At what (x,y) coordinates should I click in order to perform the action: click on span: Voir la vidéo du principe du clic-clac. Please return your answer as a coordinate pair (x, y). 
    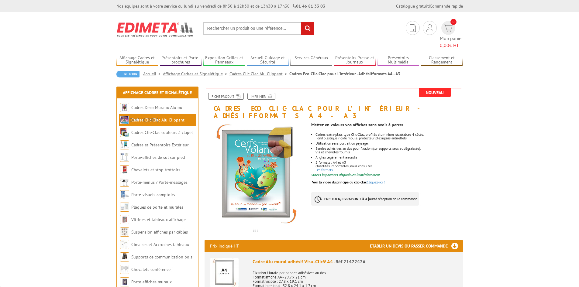
    Looking at the image, I should click on (339, 182).